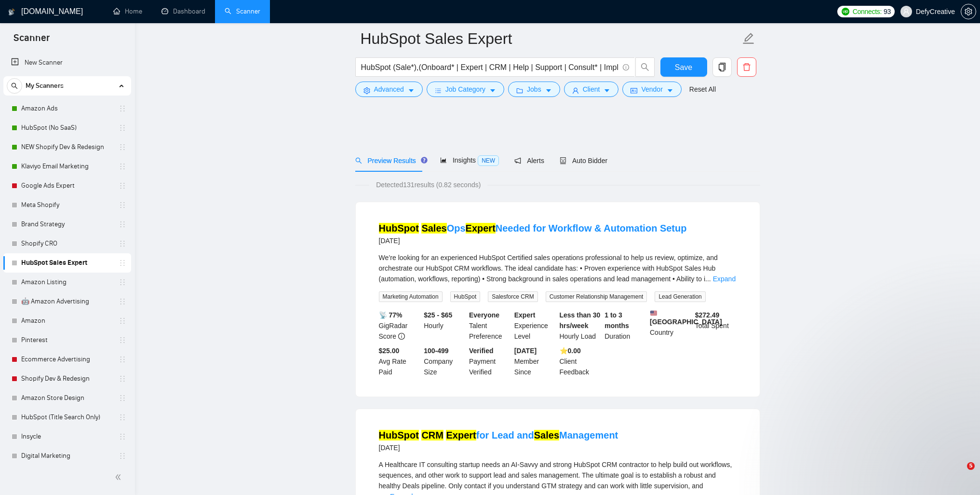 Image resolution: width=980 pixels, height=495 pixels. Describe the element at coordinates (549, 268) in the screenshot. I see `span: We’re looking for an experienced HubSpot Certified sales operations professional to help us revie...` at that location.